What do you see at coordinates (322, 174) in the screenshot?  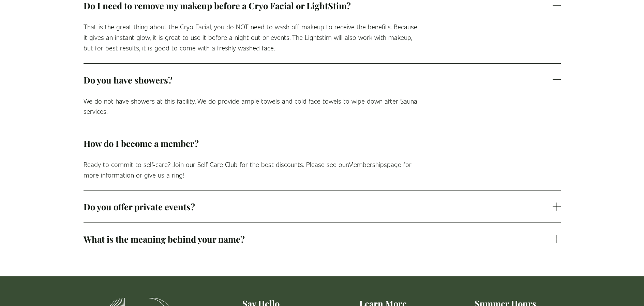 I see `div: How do I become a member?` at bounding box center [322, 174].